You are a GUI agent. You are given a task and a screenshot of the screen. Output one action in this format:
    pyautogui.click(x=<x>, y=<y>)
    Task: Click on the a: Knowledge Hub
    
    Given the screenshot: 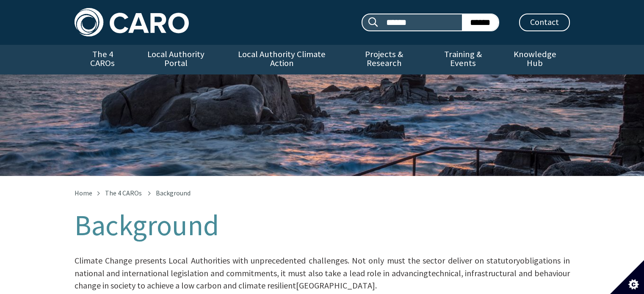 What is the action you would take?
    pyautogui.click(x=534, y=60)
    